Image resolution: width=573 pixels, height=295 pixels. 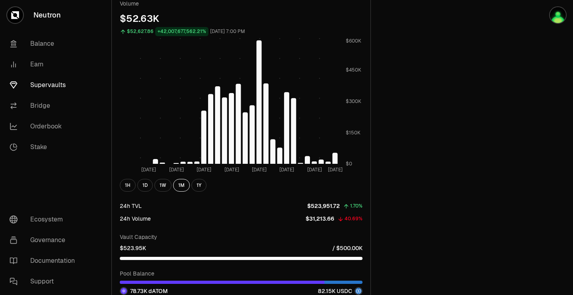 What do you see at coordinates (241, 274) in the screenshot?
I see `p: Pool Balance` at bounding box center [241, 274].